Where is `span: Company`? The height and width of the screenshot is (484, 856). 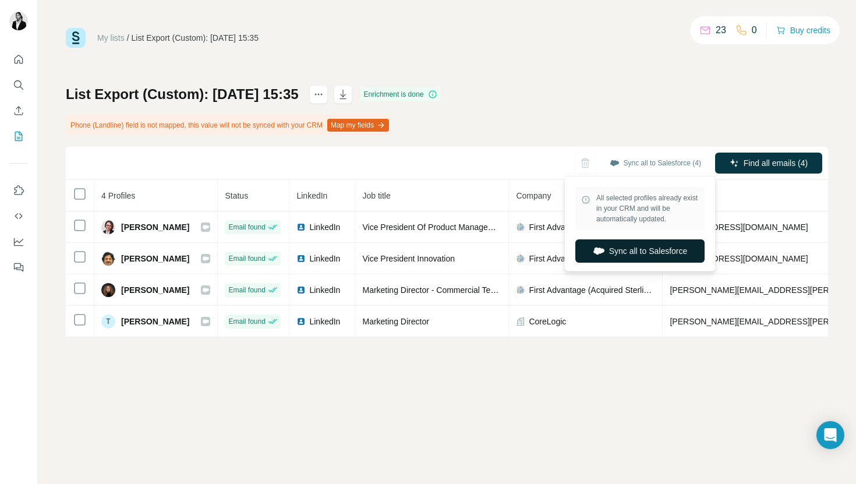 span: Company is located at coordinates (533, 196).